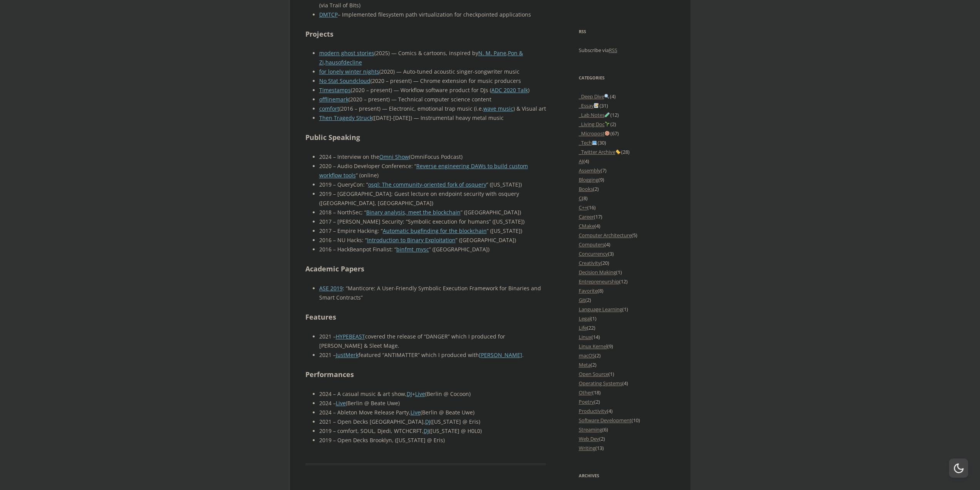  What do you see at coordinates (585, 337) in the screenshot?
I see `a: Linux` at bounding box center [585, 337].